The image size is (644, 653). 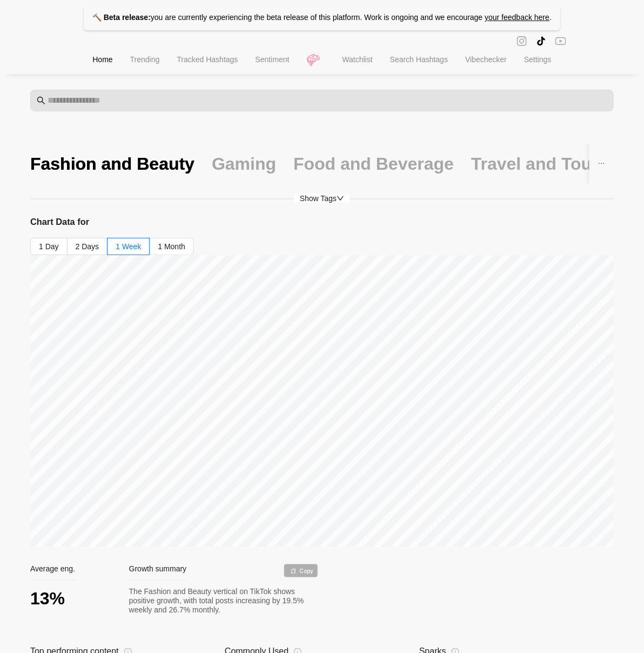 What do you see at coordinates (207, 60) in the screenshot?
I see `span: Tracked Hashtags` at bounding box center [207, 60].